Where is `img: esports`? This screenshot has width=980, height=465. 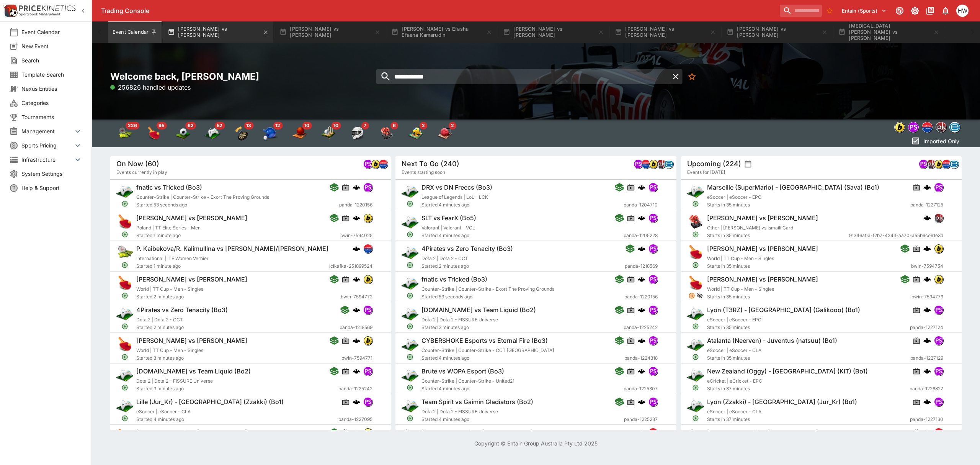 img: esports is located at coordinates (212, 133).